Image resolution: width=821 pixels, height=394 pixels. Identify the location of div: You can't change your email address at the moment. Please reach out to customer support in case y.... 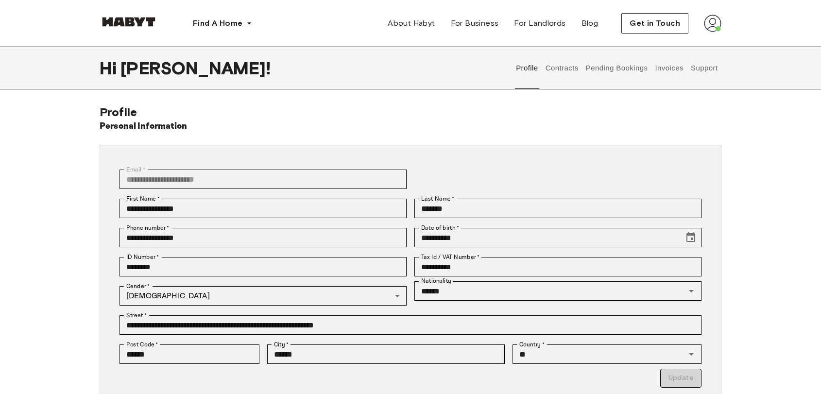
(263, 179).